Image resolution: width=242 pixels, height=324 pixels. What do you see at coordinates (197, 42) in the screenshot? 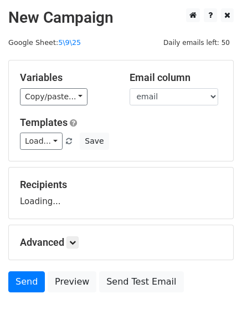
I see `a: Daily emails left: 50` at bounding box center [197, 42].